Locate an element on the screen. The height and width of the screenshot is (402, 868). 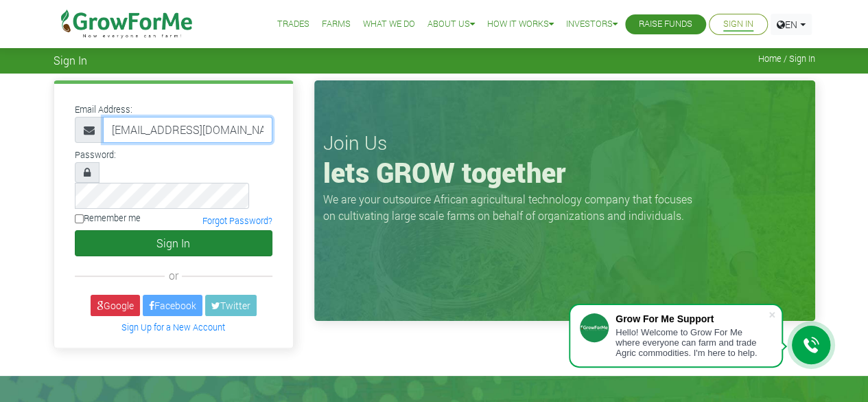
a: Forgot Password? is located at coordinates (237, 221).